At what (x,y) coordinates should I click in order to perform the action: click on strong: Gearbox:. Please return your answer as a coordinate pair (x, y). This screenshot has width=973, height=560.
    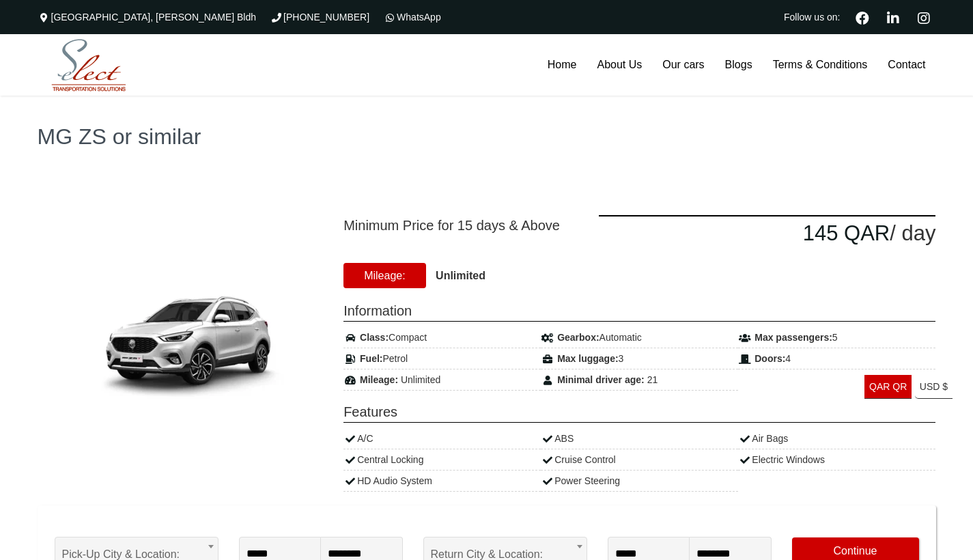
    Looking at the image, I should click on (578, 337).